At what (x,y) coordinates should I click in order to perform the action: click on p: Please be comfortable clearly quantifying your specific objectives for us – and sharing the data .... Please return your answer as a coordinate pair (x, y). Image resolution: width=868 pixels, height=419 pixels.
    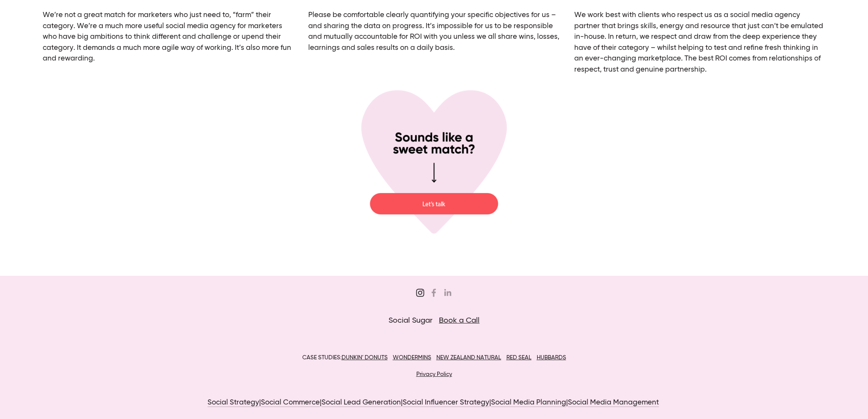
    Looking at the image, I should click on (434, 32).